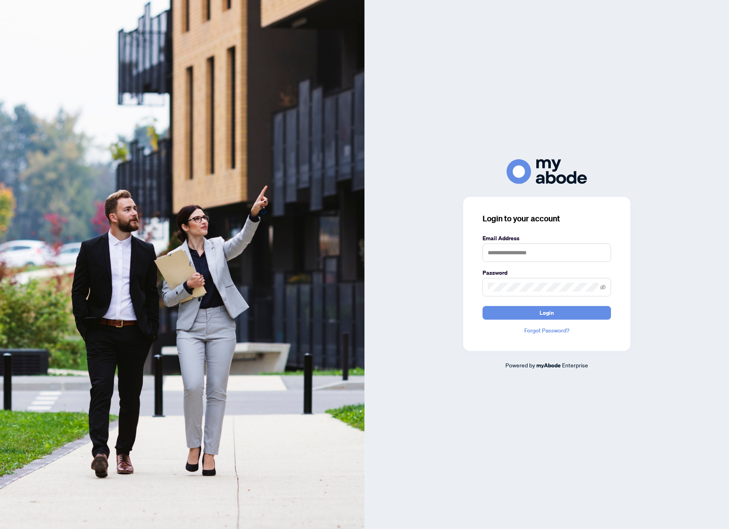 The image size is (729, 529). What do you see at coordinates (547, 313) in the screenshot?
I see `span: Login` at bounding box center [547, 313].